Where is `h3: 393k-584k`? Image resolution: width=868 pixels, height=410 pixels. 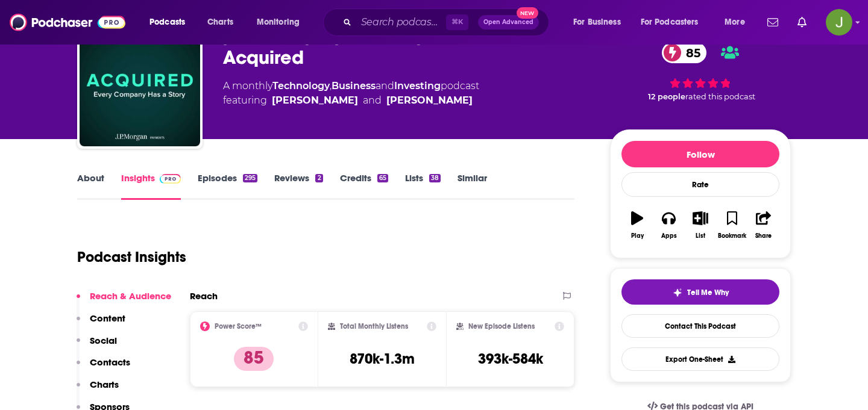 h3: 393k-584k is located at coordinates (510, 359).